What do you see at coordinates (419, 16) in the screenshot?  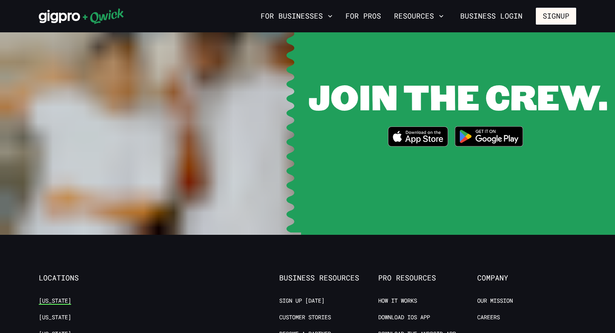 I see `button: Resources` at bounding box center [419, 16].